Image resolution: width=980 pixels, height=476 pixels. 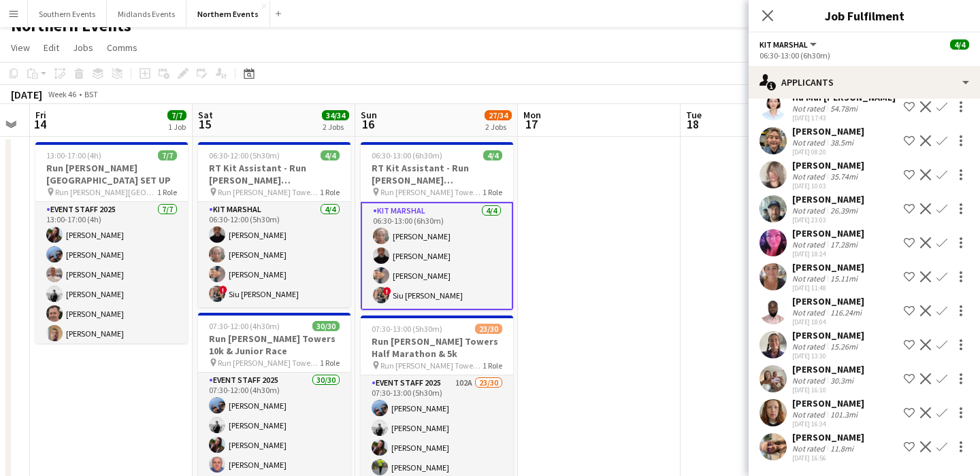 I want to click on a: Comms, so click(x=122, y=47).